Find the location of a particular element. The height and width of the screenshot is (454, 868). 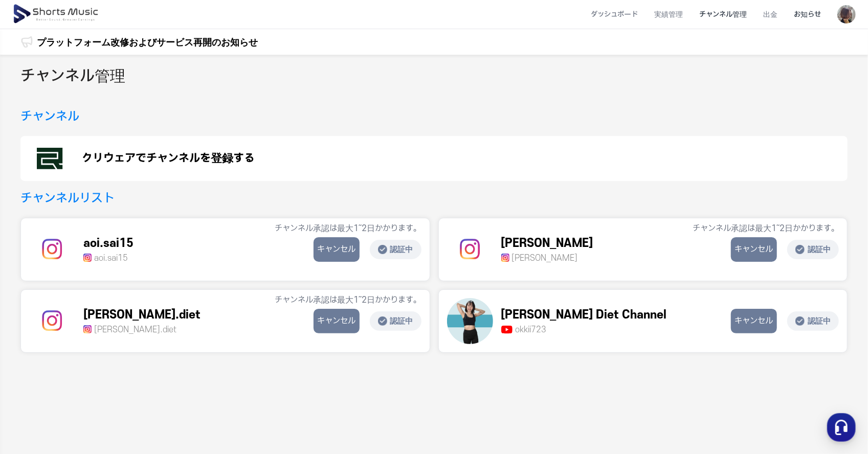

a: お知らせ is located at coordinates (807, 15).